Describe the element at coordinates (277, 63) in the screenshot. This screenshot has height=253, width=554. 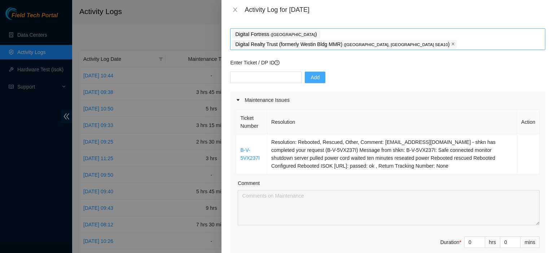
I see `span: question-circle` at that location.